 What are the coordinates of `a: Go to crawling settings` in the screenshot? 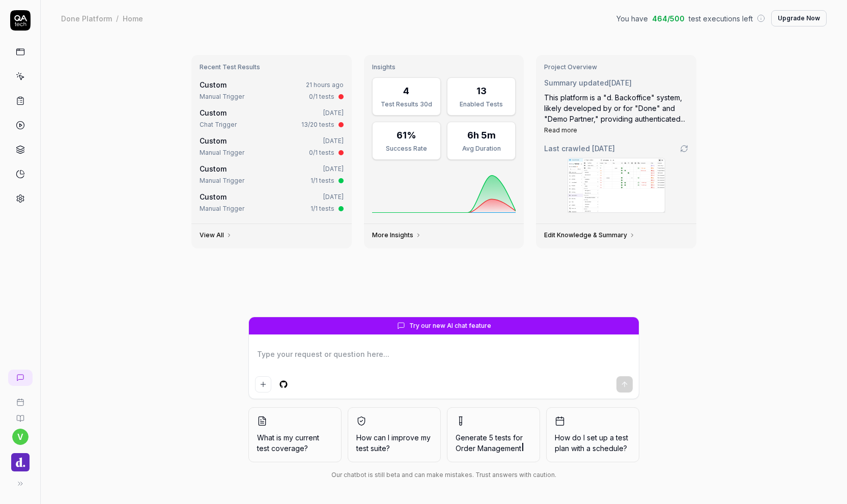 It's located at (684, 149).